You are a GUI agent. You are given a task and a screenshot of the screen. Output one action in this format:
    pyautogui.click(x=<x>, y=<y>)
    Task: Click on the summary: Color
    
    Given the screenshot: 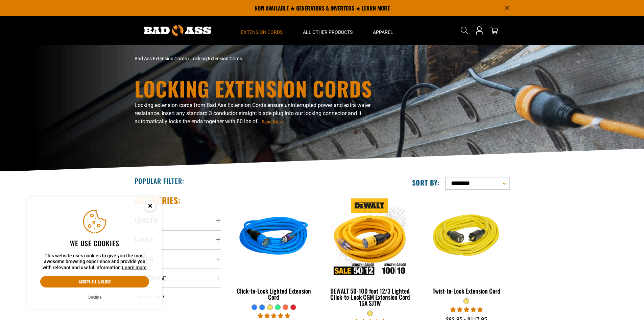 What is the action you would take?
    pyautogui.click(x=177, y=258)
    